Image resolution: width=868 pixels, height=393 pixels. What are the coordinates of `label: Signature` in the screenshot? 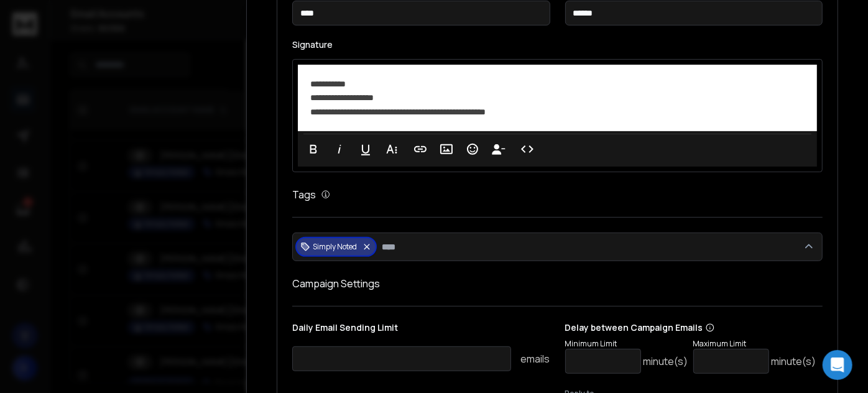 It's located at (557, 45).